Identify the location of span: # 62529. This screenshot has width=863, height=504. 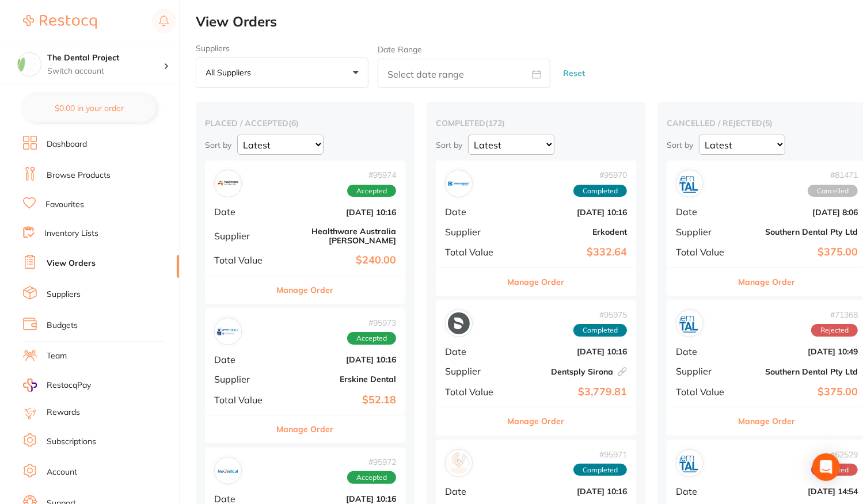
(833, 454).